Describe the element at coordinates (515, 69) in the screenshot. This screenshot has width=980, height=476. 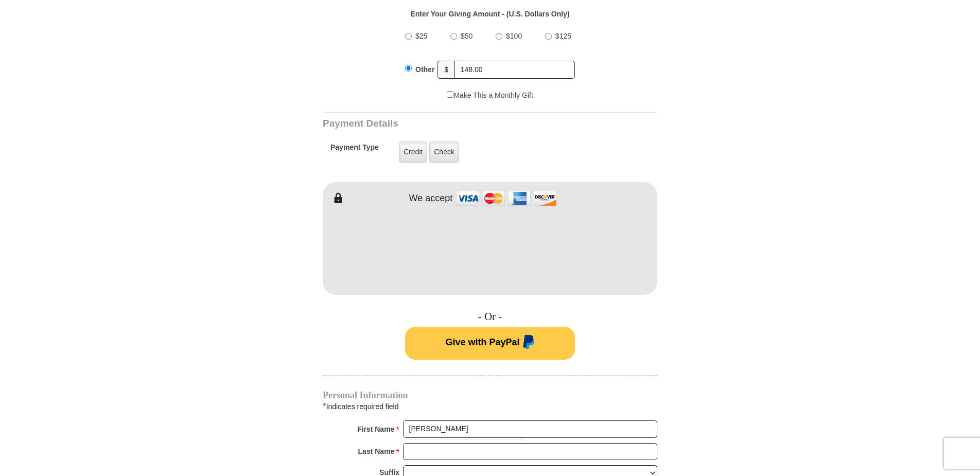
I see `input: Other Amount` at that location.